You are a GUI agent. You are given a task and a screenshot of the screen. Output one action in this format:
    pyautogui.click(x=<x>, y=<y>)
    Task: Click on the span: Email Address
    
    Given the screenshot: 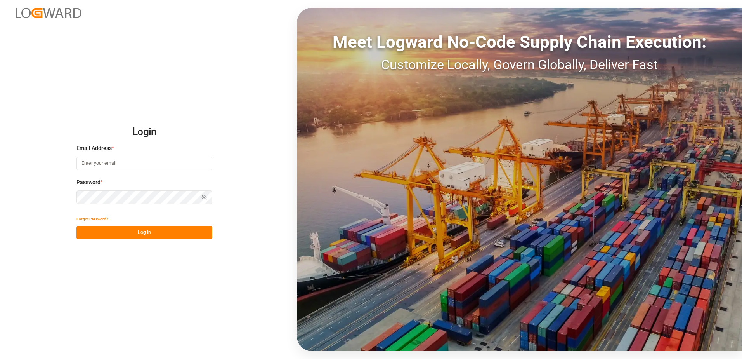 What is the action you would take?
    pyautogui.click(x=94, y=148)
    